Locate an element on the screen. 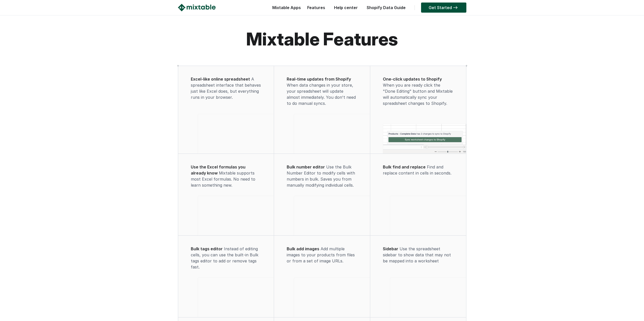  h1: Mixtable features is located at coordinates (322, 40).